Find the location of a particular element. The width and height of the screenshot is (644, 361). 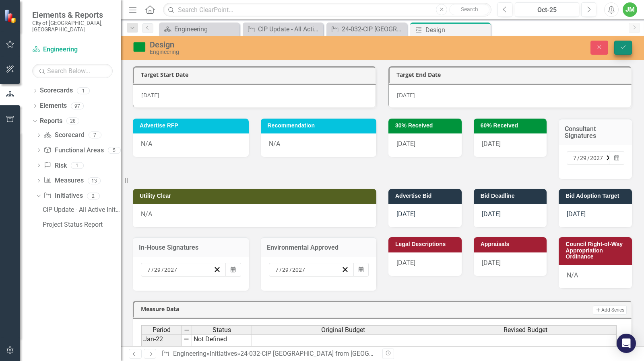

span: Period is located at coordinates (161, 330).